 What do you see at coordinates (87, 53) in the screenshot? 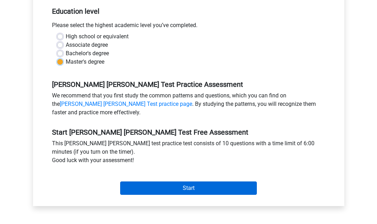
I see `label: Bachelor's degree` at bounding box center [87, 53].